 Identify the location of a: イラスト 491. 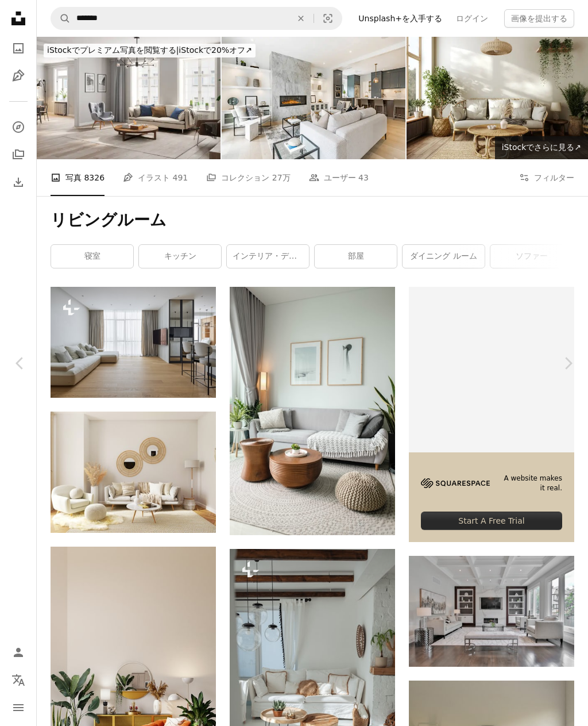
(155, 178).